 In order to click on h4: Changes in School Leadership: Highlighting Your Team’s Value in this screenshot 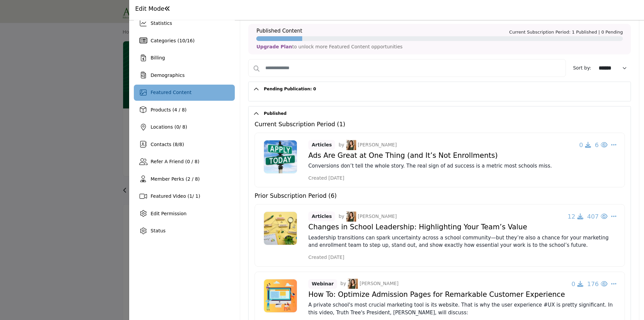, I will do `click(462, 227)`.